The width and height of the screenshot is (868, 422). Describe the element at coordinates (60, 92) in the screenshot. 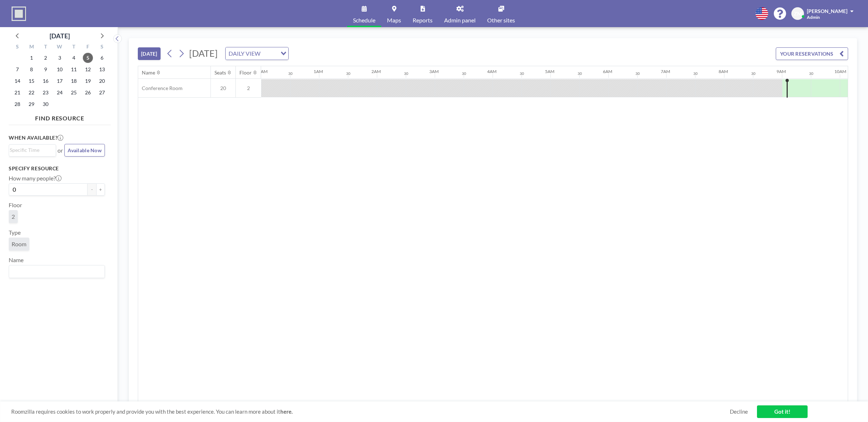

I see `span: Wednesday, September 24, 2025` at that location.